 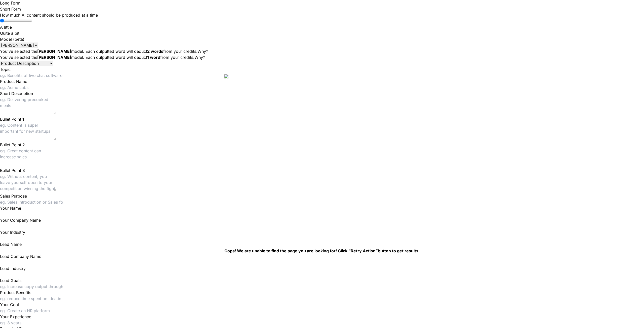 What do you see at coordinates (154, 57) in the screenshot?
I see `strong: 1 word` at bounding box center [154, 57].